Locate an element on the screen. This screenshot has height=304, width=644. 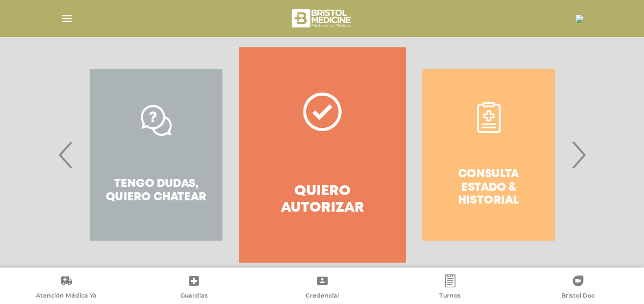
a: Atención Médica Ya is located at coordinates (66, 288).